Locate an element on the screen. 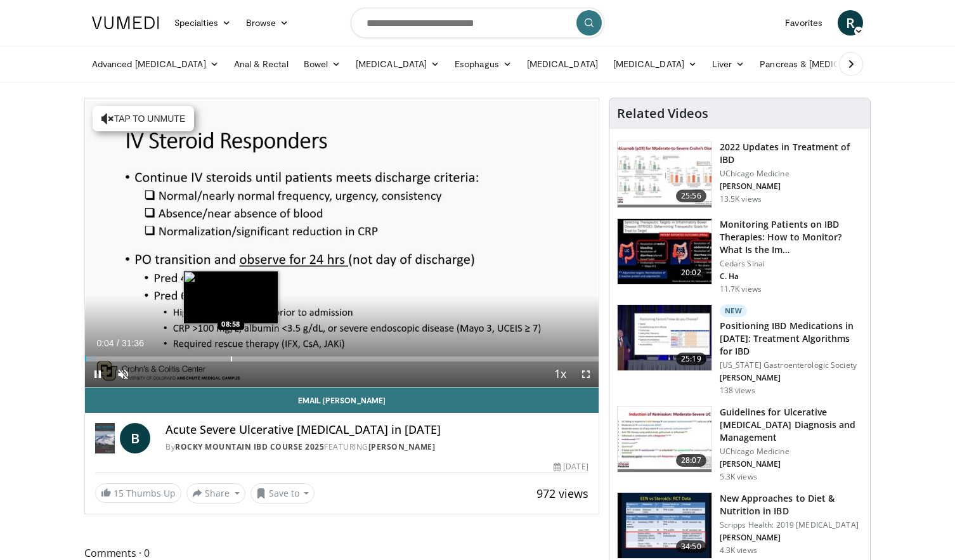 The width and height of the screenshot is (955, 560). p: 11.7K views is located at coordinates (741, 289).